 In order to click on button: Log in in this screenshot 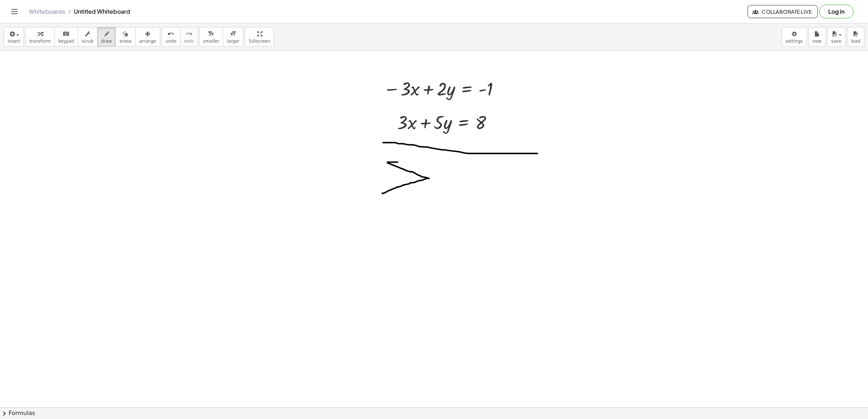, I will do `click(836, 11)`.